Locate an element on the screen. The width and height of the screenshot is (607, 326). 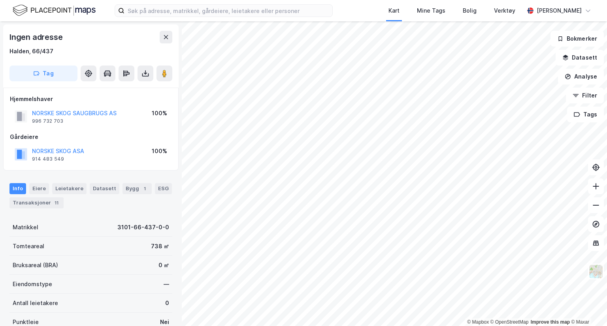
div: Halden, 66/437 is located at coordinates (31, 51).